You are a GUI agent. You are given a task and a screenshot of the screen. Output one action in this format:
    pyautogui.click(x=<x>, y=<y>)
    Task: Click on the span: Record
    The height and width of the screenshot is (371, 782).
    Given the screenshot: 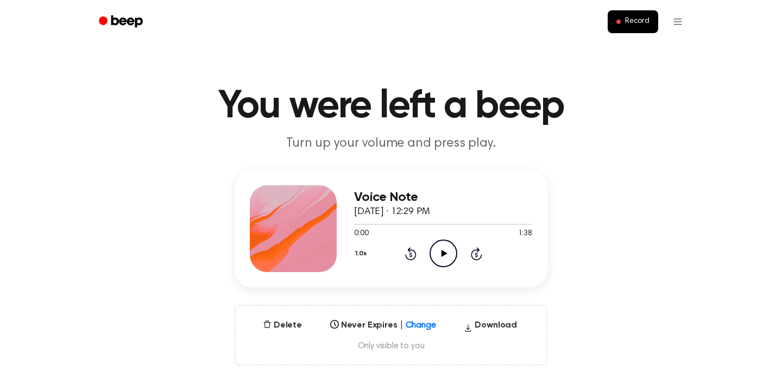 What is the action you would take?
    pyautogui.click(x=637, y=22)
    